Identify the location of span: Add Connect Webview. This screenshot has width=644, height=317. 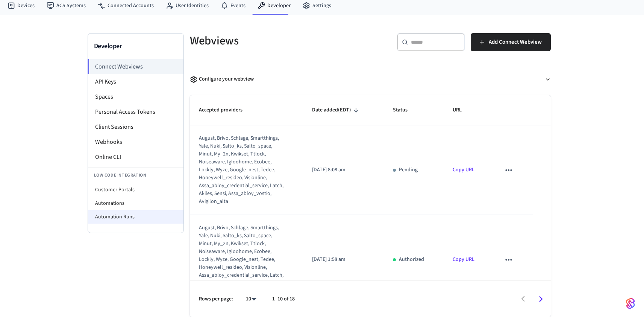
(515, 42).